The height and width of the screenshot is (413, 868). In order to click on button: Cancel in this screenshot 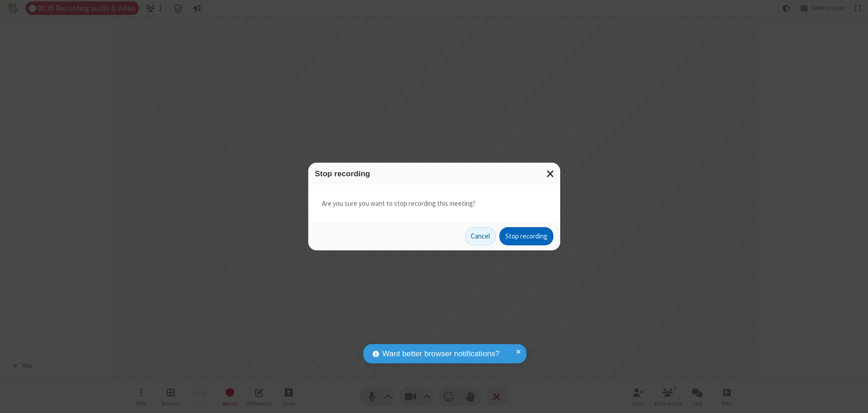, I will do `click(480, 237)`.